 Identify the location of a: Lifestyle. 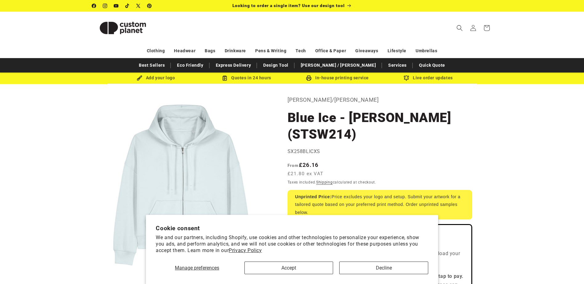
(397, 51).